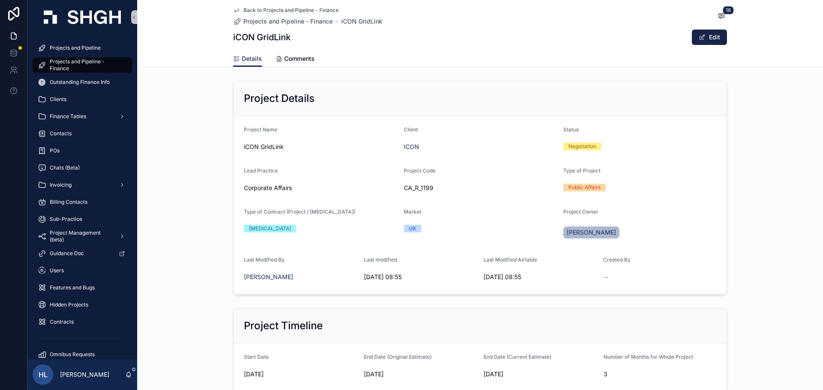  I want to click on button: 16, so click(721, 16).